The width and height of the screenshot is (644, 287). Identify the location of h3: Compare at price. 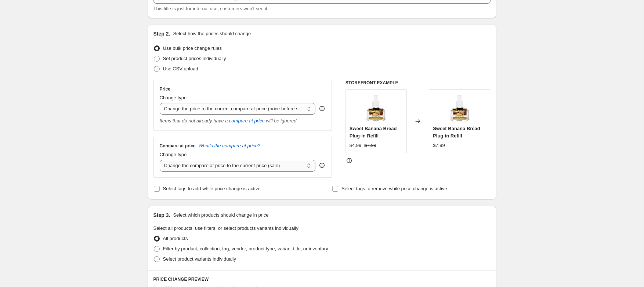
(178, 146).